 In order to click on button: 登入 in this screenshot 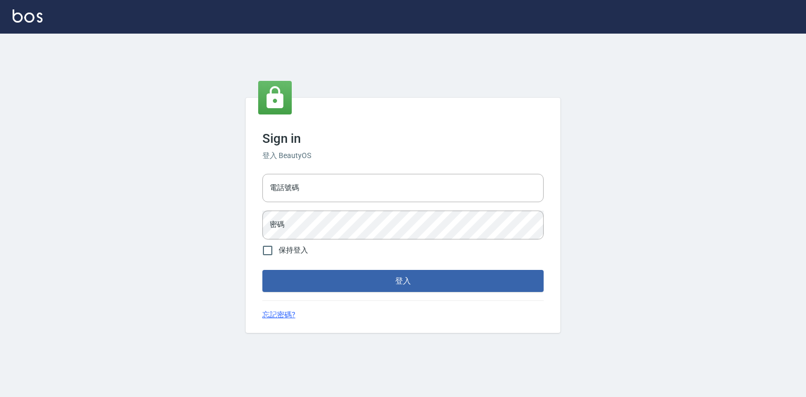, I will do `click(403, 281)`.